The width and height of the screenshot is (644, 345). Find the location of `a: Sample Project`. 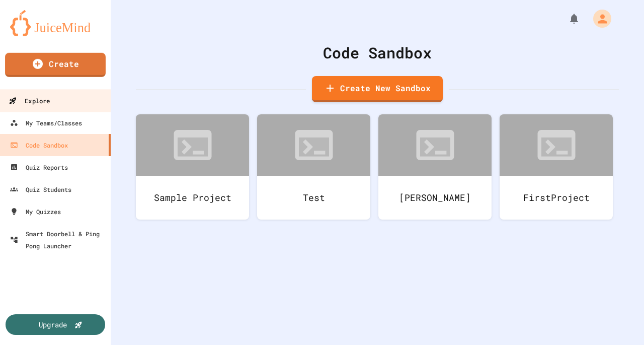

a: Sample Project is located at coordinates (192, 167).